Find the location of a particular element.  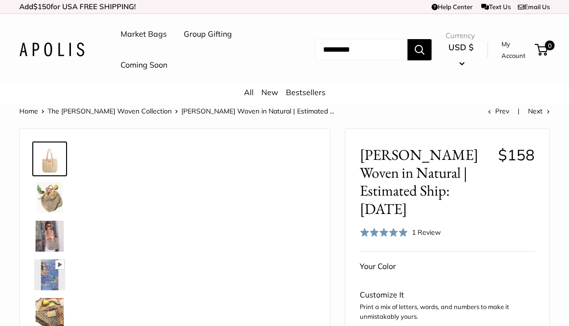

div: Your Color is located at coordinates (447, 266).